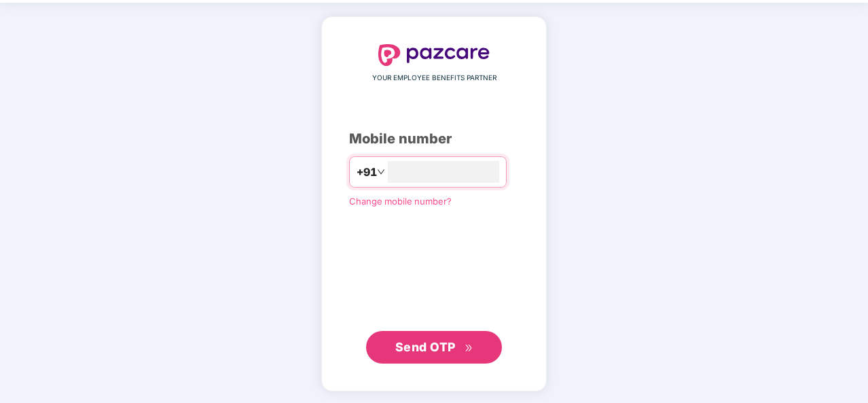 The width and height of the screenshot is (868, 403). Describe the element at coordinates (469, 348) in the screenshot. I see `span: double-right` at that location.